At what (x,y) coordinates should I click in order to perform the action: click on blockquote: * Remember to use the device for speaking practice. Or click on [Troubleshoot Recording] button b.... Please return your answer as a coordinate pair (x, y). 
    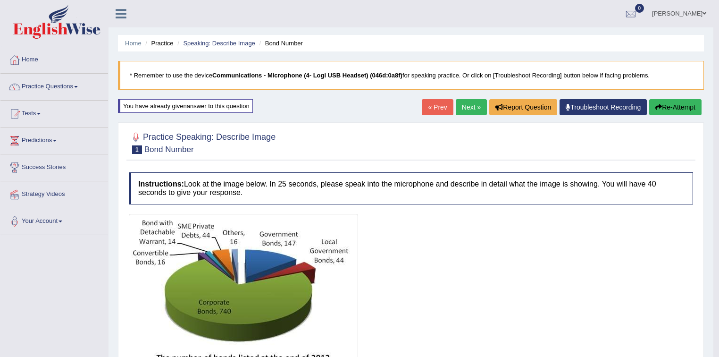
    Looking at the image, I should click on (411, 75).